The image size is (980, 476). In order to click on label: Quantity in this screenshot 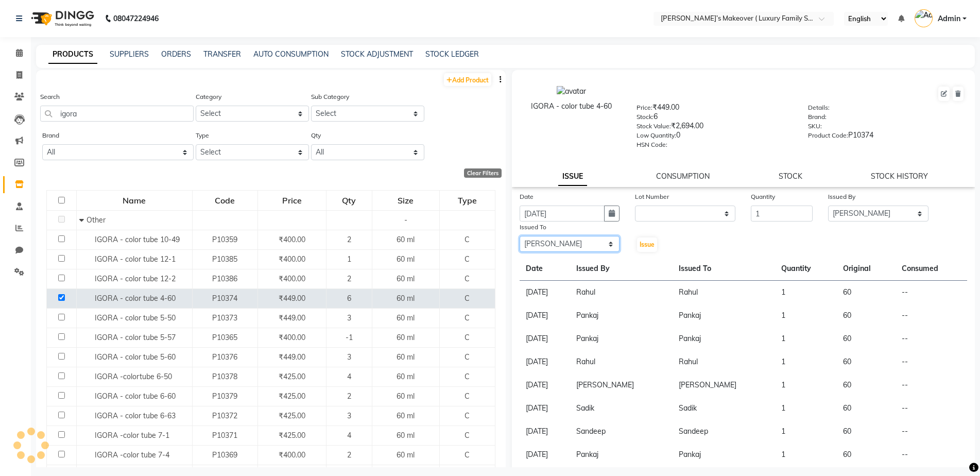, I will do `click(762, 197)`.